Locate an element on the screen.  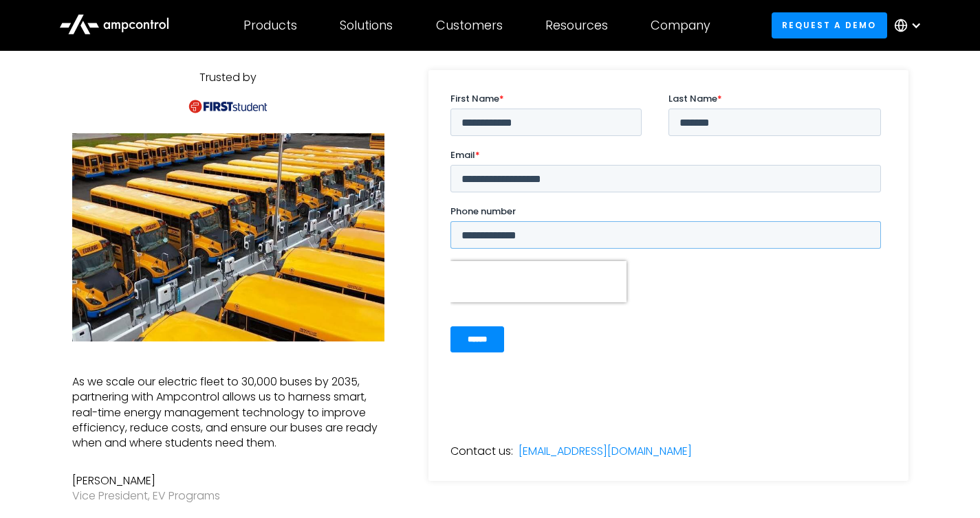
div: Contact us: is located at coordinates (481, 451).